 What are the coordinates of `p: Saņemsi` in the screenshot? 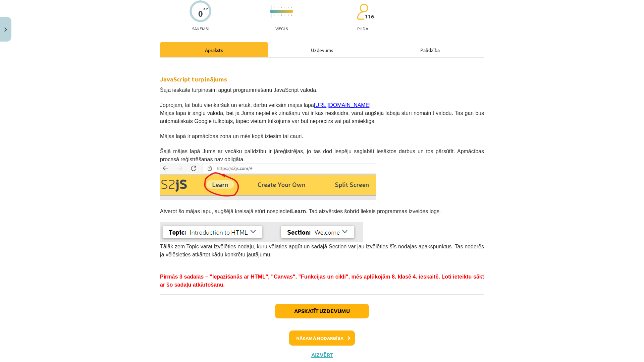 It's located at (201, 28).